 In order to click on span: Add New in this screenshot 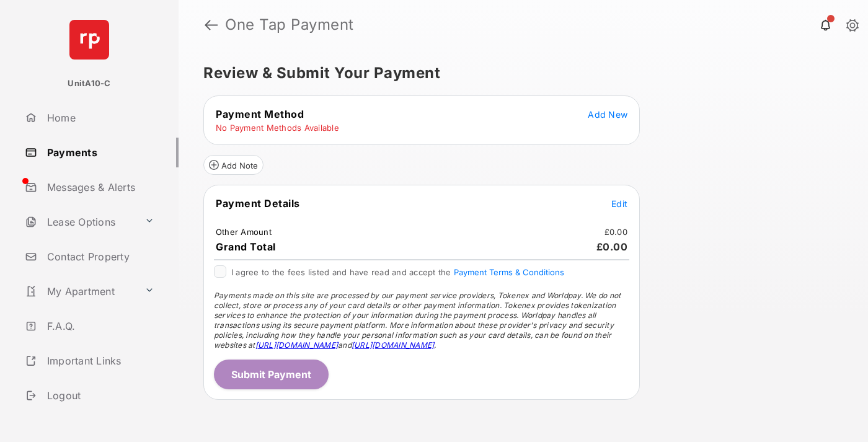, I will do `click(607, 115)`.